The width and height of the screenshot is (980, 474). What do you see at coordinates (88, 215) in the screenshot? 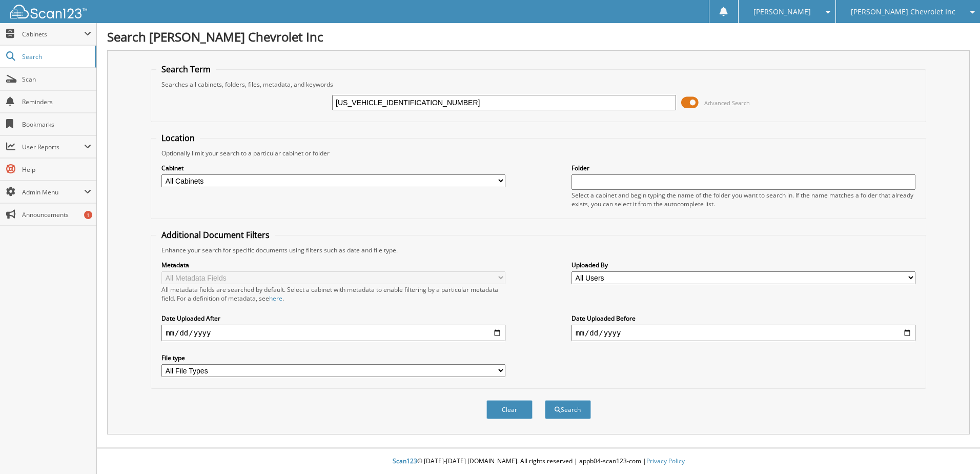
I see `div: 1` at bounding box center [88, 215].